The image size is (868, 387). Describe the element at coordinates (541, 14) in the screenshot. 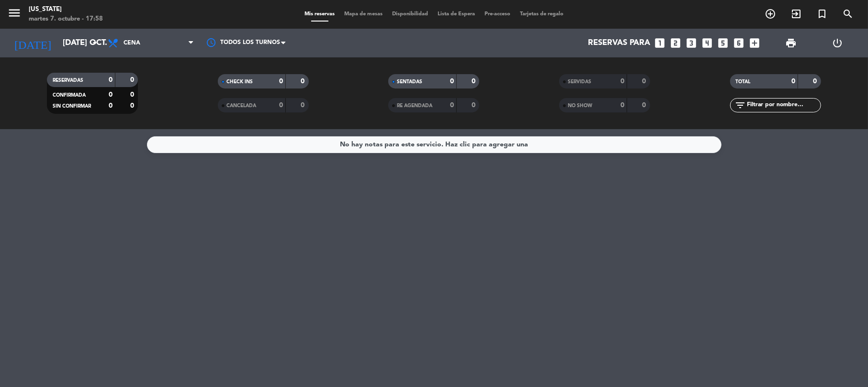

I see `span: Tarjetas de regalo` at that location.